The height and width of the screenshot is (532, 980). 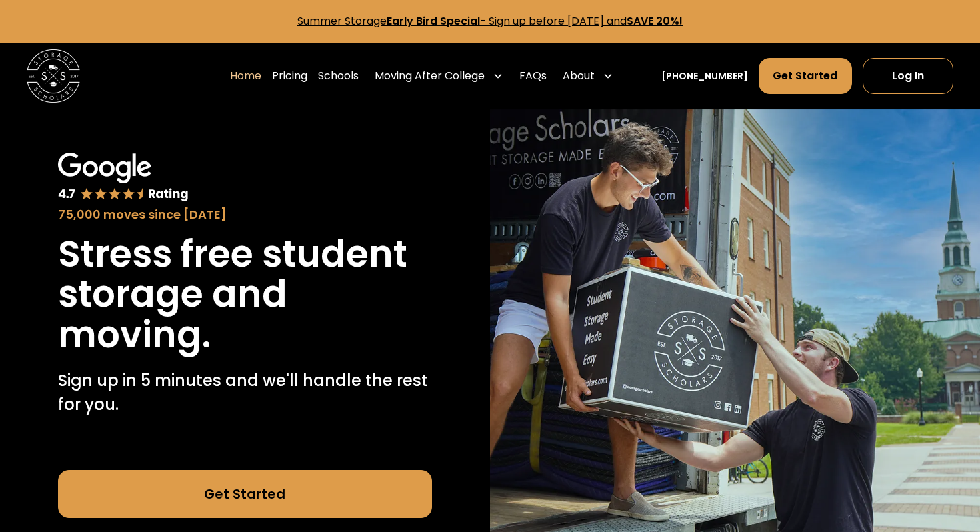 What do you see at coordinates (434, 21) in the screenshot?
I see `strong: Early Bird Special` at bounding box center [434, 21].